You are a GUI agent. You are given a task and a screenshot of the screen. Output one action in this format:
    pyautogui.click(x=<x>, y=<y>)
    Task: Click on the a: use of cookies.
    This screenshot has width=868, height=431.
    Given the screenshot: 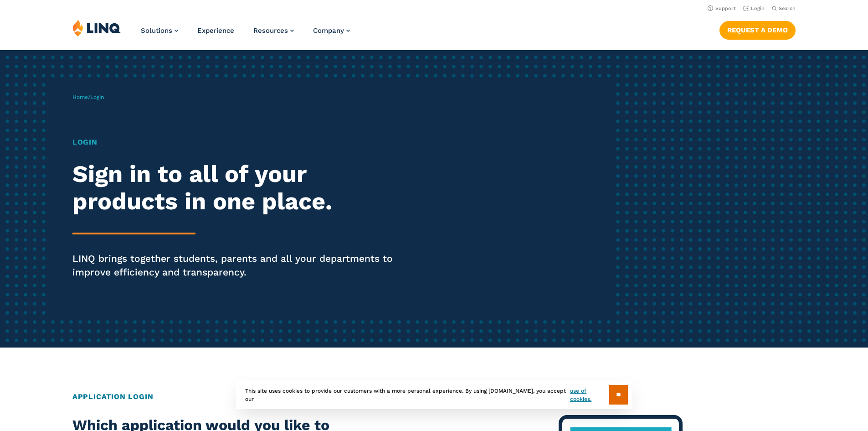 What is the action you would take?
    pyautogui.click(x=589, y=395)
    